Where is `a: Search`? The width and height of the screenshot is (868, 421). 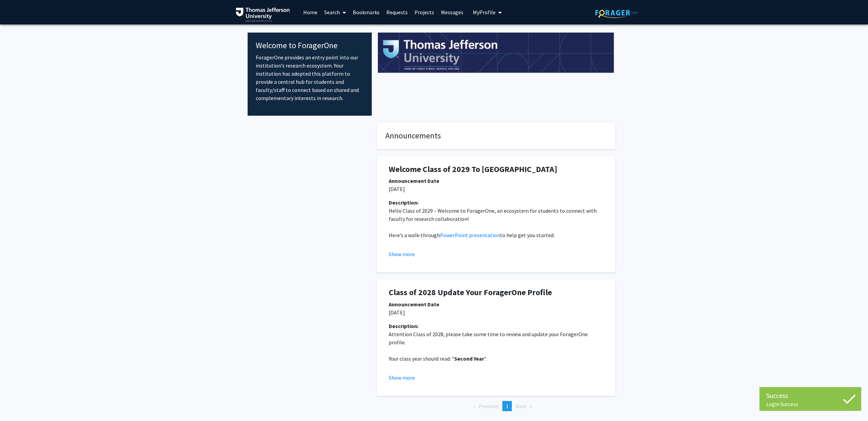 a: Search is located at coordinates (335, 12).